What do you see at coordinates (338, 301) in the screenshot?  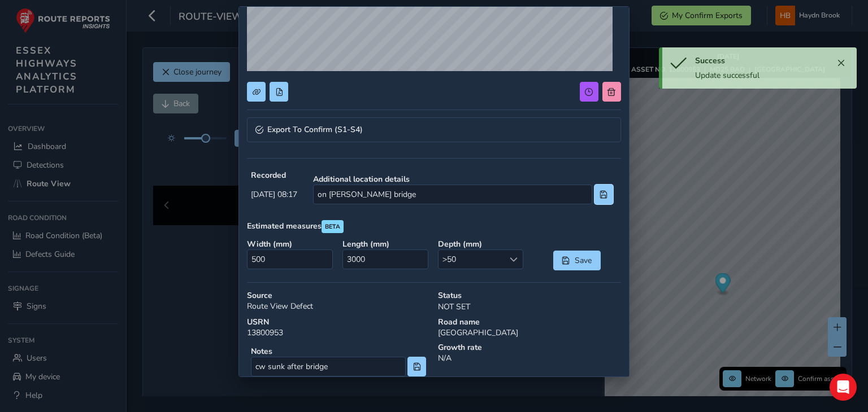 I see `div: Route View Defect` at bounding box center [338, 301].